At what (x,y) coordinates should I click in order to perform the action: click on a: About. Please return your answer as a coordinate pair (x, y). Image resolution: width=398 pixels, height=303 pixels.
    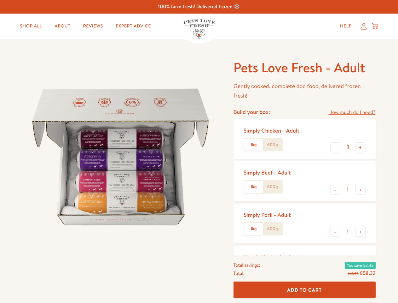
    Looking at the image, I should click on (62, 26).